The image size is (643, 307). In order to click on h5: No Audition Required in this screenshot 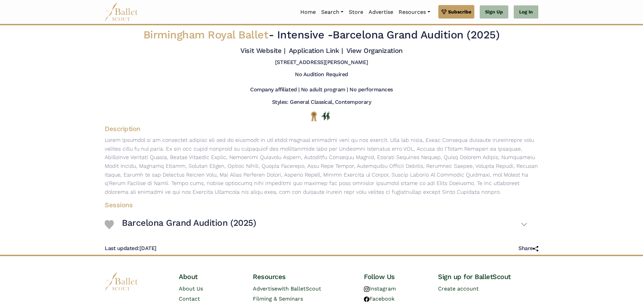, I will do `click(321, 74)`.